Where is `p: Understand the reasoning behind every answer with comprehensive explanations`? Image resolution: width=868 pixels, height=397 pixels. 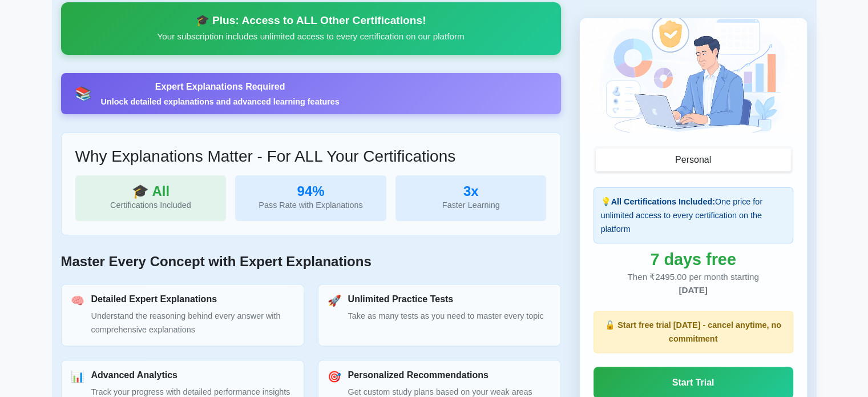 p: Understand the reasoning behind every answer with comprehensive explanations is located at coordinates (193, 323).